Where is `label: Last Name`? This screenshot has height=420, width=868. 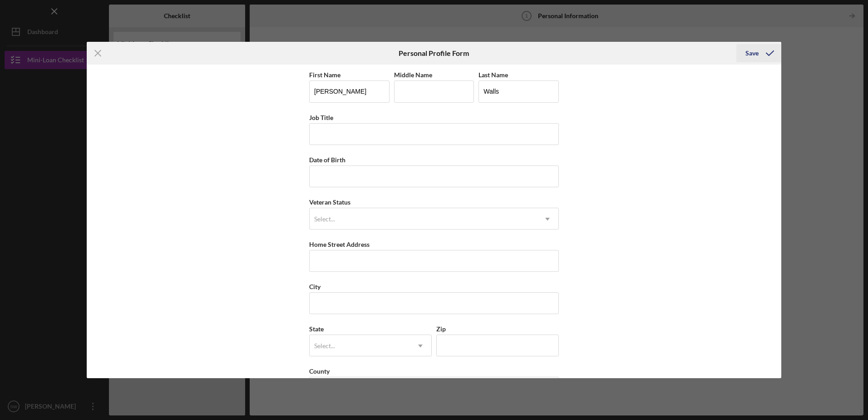 label: Last Name is located at coordinates (493, 74).